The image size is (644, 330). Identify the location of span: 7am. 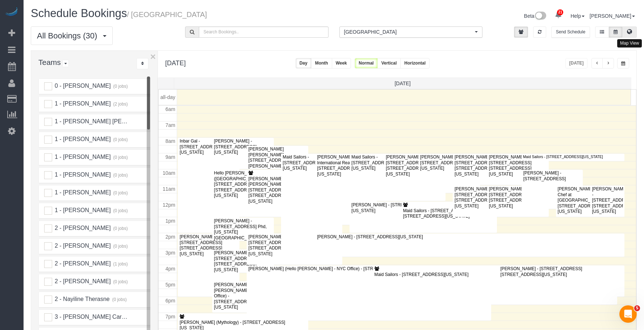
(170, 125).